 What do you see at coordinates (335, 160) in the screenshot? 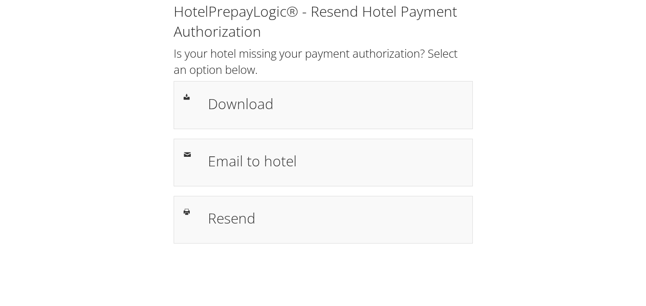
I see `h1: Email to hotel` at bounding box center [335, 160].